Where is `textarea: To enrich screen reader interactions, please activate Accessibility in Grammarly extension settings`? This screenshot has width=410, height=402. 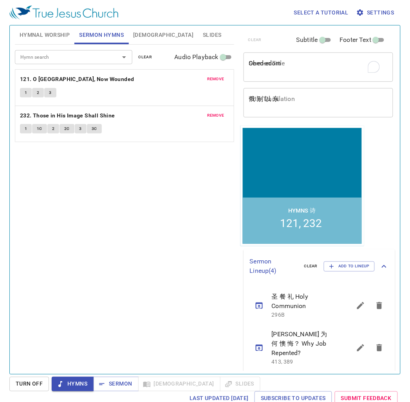
textarea: To enrich screen reader interactions, please activate Accessibility in Grammarly extension settings is located at coordinates (318, 67).